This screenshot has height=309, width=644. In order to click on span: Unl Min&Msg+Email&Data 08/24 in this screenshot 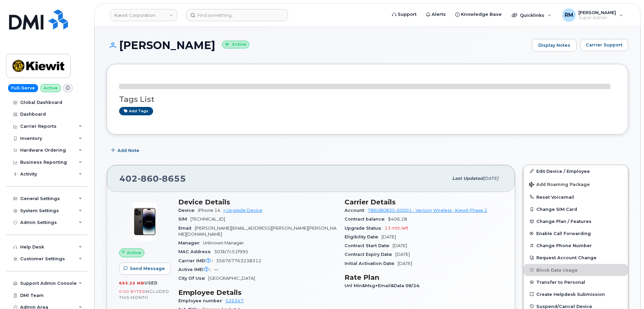, I will do `click(383, 285)`.